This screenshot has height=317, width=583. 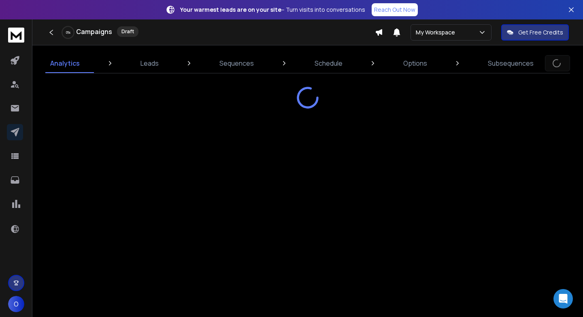 I want to click on p: Reach Out Now, so click(x=395, y=10).